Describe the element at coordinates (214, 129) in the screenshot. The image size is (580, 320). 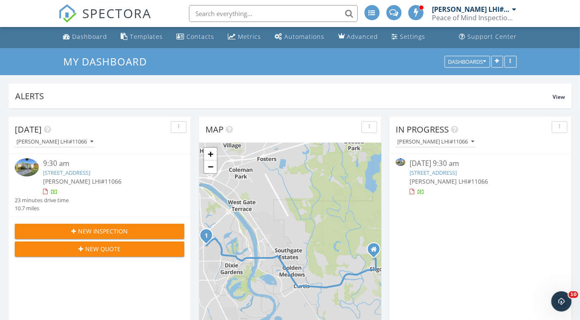
I see `span: Map` at that location.